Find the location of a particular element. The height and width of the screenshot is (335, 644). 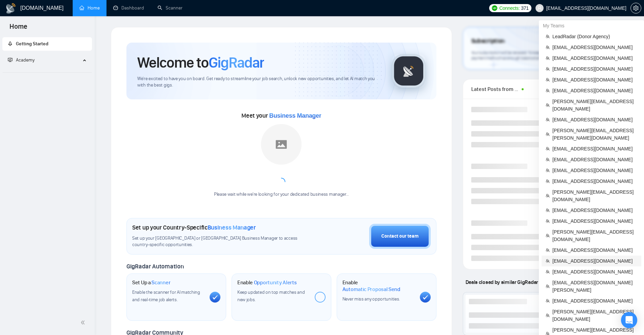

span: Automatic Proposal Send is located at coordinates (371, 289).